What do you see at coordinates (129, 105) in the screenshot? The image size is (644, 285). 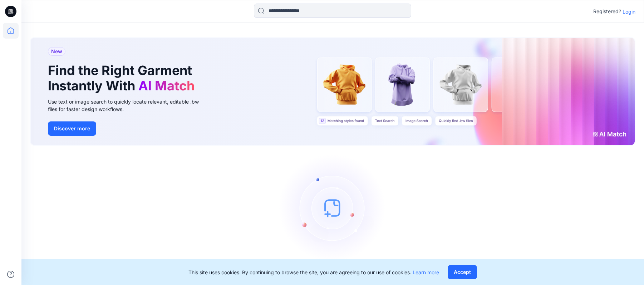 I see `div: Use text or image search to quickly locate relevant, editable .bw files for faster design workflows.` at bounding box center [129, 105].